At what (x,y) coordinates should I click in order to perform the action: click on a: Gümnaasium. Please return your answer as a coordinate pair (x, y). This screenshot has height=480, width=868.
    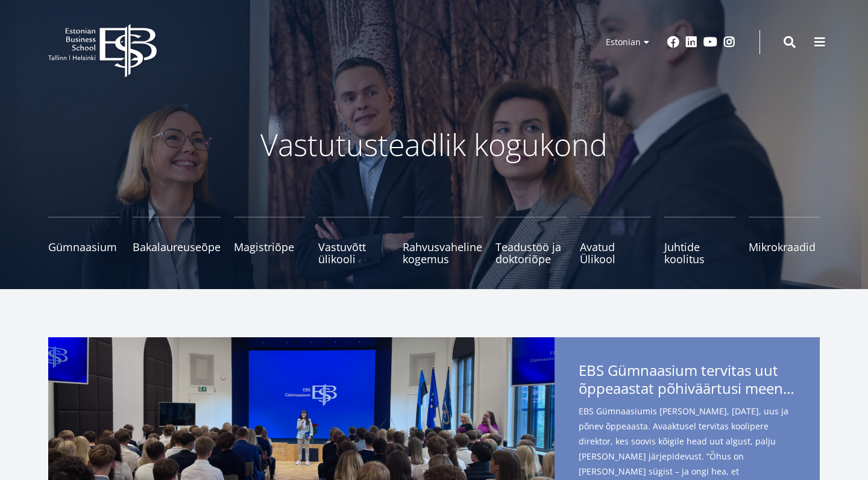
    Looking at the image, I should click on (84, 241).